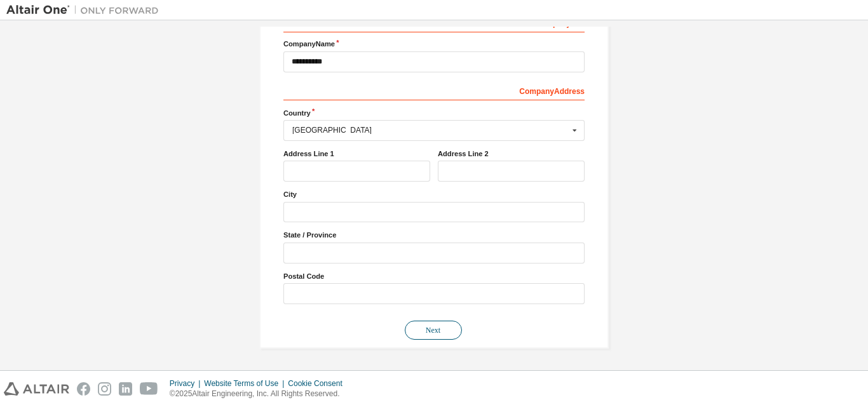 The width and height of the screenshot is (868, 407). What do you see at coordinates (260, 394) in the screenshot?
I see `p: © 2025 Altair Engineering, Inc. All Rights Reserved.` at bounding box center [260, 394].